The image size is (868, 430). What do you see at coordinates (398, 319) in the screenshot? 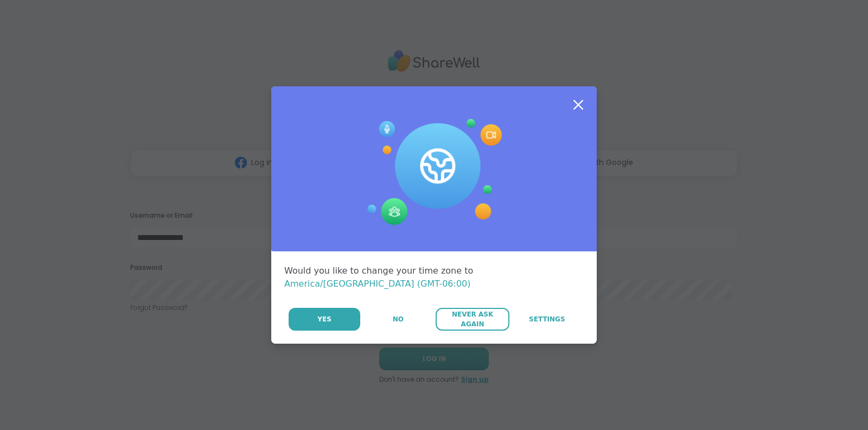
I see `button: No` at bounding box center [398, 319].